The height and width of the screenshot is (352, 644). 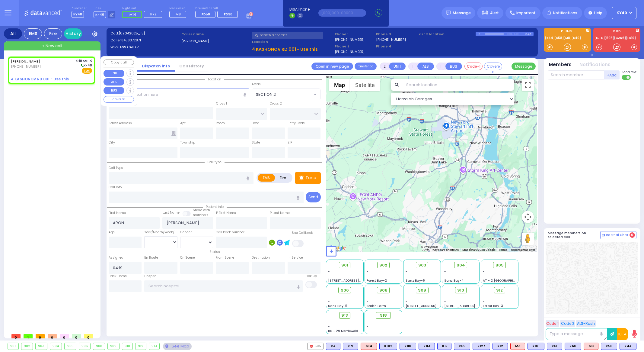 What do you see at coordinates (118, 276) in the screenshot?
I see `label: Back Home` at bounding box center [118, 276].